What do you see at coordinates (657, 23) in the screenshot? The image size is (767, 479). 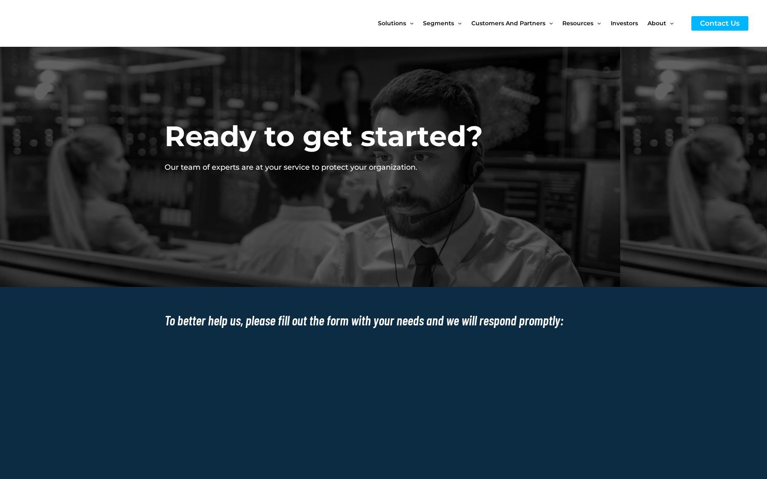 I see `span: About` at bounding box center [657, 23].